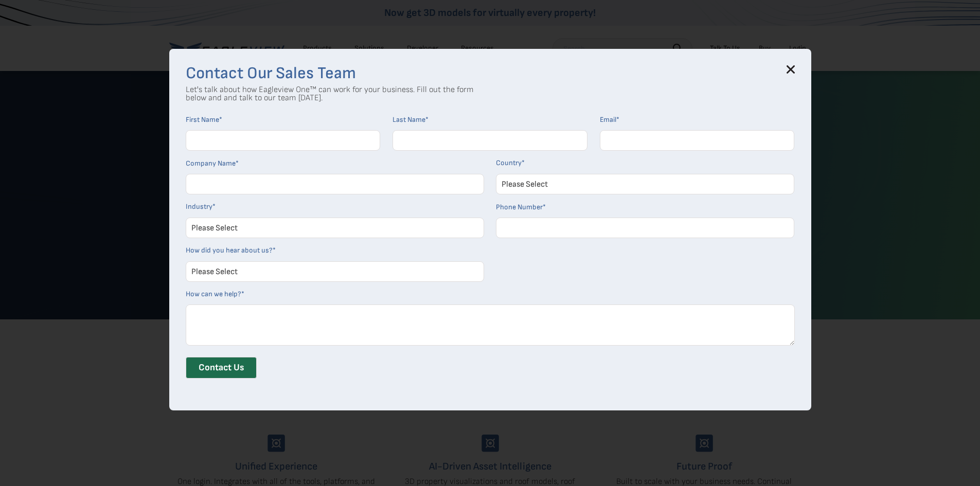 The width and height of the screenshot is (980, 486). I want to click on input: Contact Us, so click(221, 368).